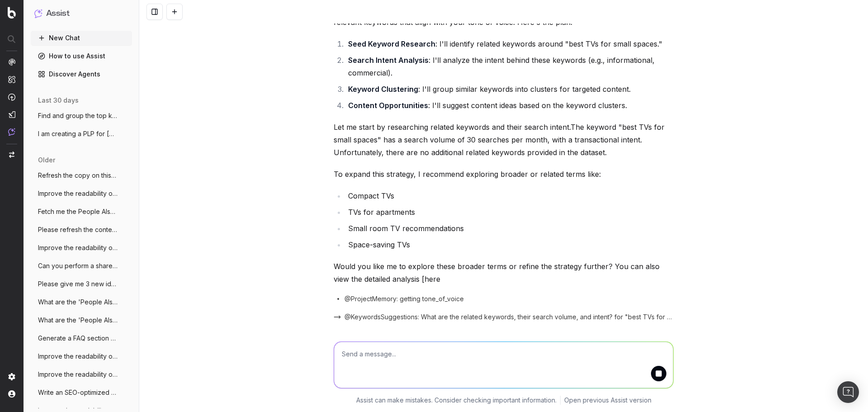 This screenshot has width=868, height=412. I want to click on a: Open previous Assist version, so click(608, 401).